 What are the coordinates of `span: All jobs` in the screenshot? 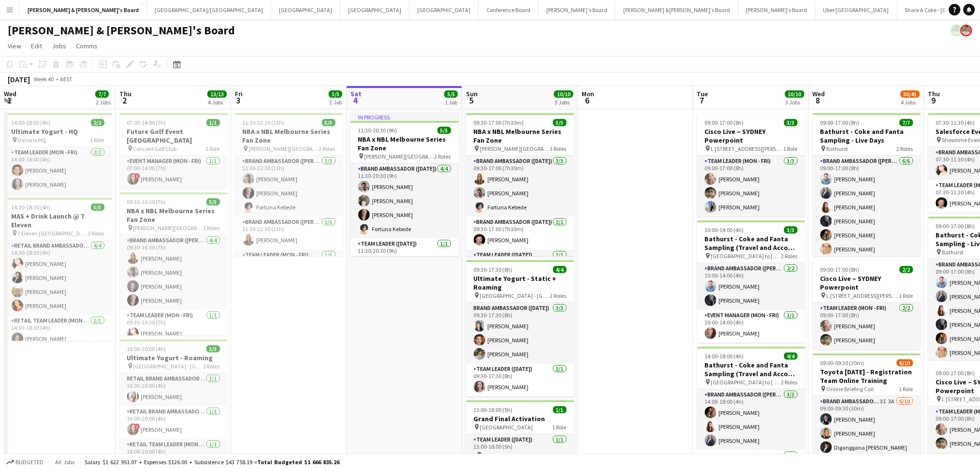 It's located at (65, 462).